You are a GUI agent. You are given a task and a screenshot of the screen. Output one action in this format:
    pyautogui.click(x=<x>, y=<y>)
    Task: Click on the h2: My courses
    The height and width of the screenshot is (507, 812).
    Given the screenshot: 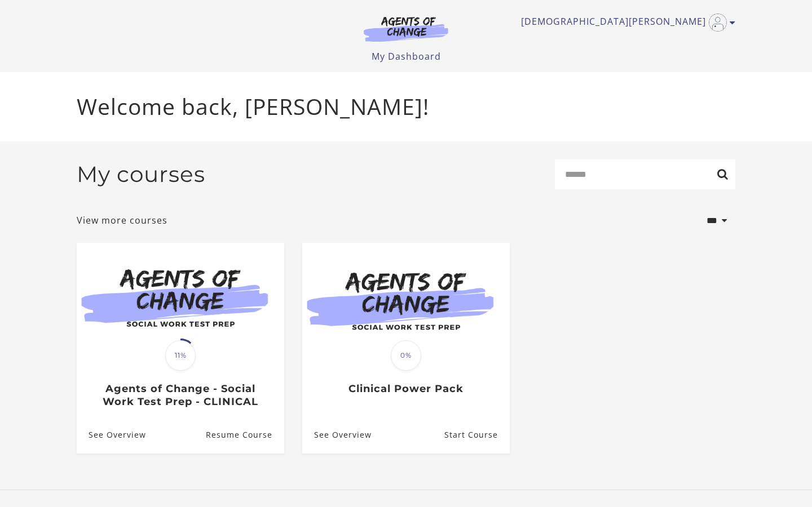 What is the action you would take?
    pyautogui.click(x=141, y=174)
    